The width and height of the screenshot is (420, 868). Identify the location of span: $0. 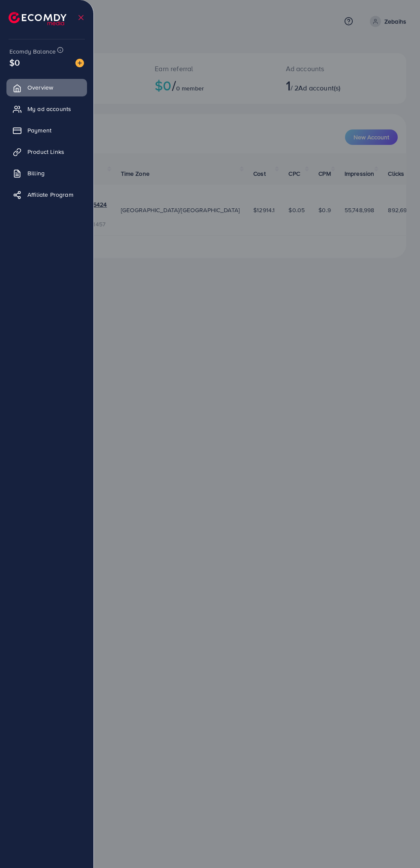
(14, 62).